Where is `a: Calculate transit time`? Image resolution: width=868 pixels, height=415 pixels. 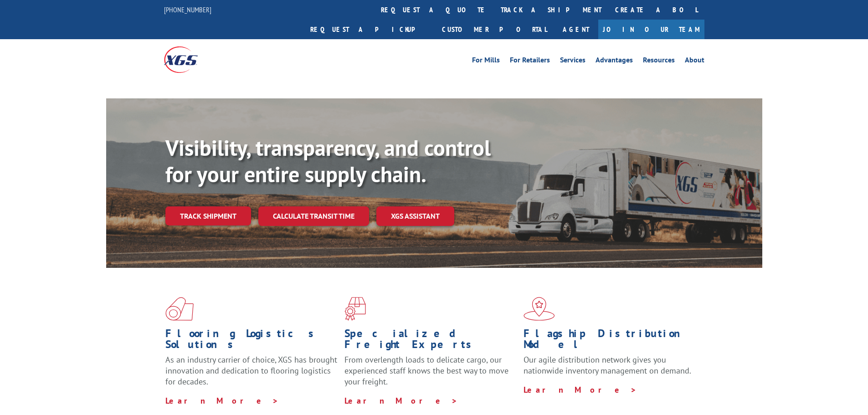
a: Calculate transit time is located at coordinates (314, 216).